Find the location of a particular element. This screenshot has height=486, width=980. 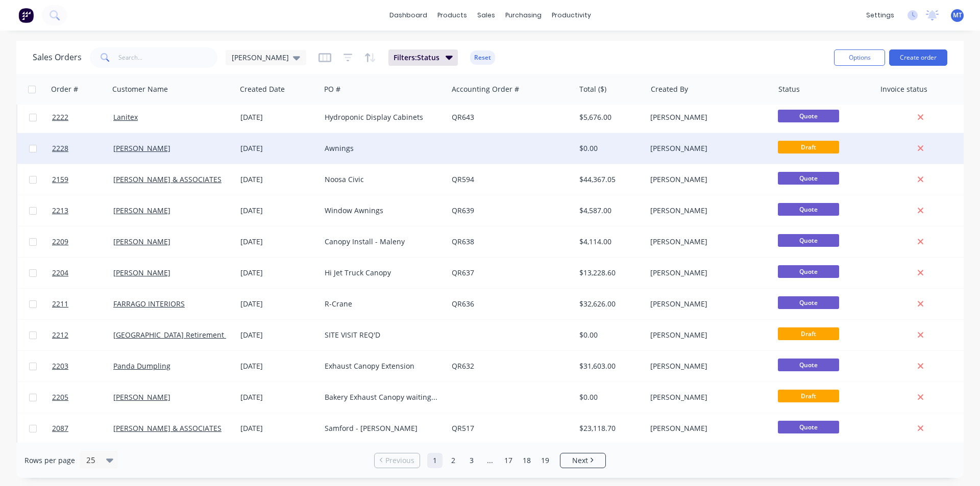

div: Hydroponic Display Cabinets is located at coordinates (381, 117).